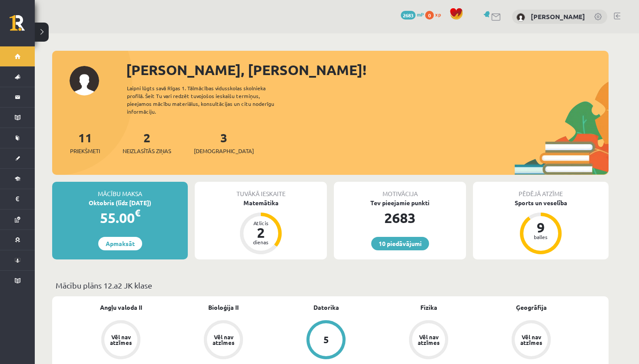 The width and height of the screenshot is (639, 364). Describe the element at coordinates (412, 14) in the screenshot. I see `a: 2683 mP` at that location.